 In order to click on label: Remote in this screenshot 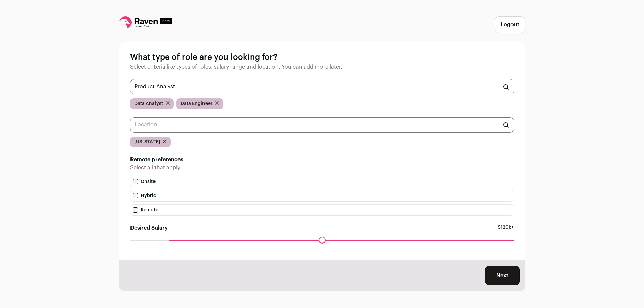, I will do `click(322, 210)`.